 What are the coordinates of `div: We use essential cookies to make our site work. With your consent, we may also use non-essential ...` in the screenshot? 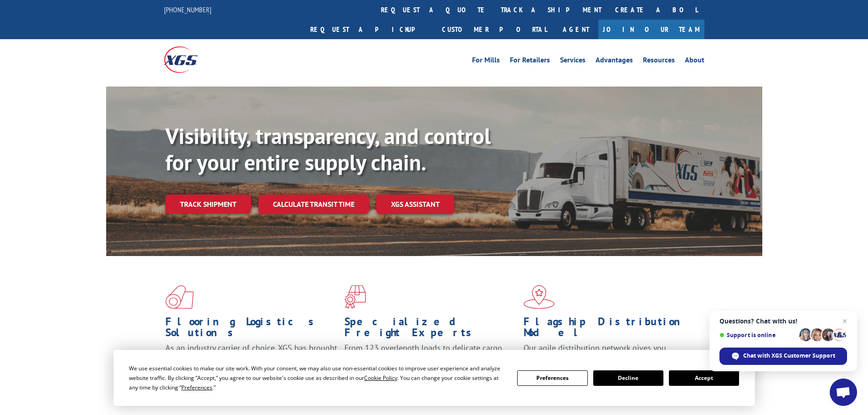 It's located at (317, 377).